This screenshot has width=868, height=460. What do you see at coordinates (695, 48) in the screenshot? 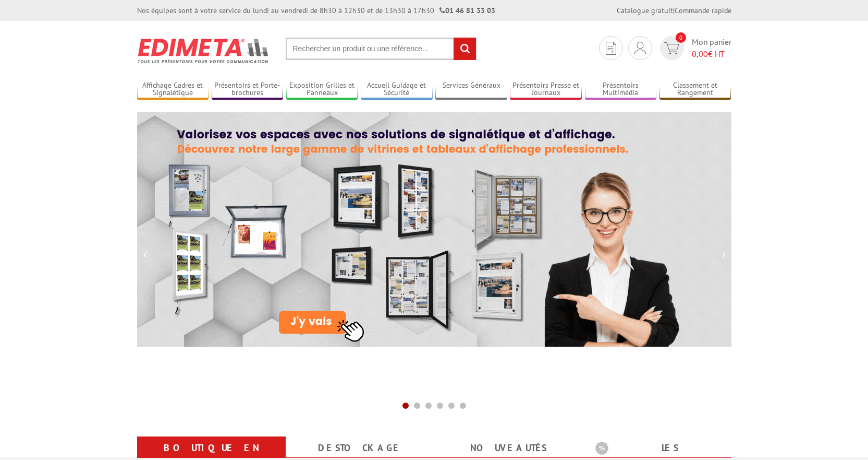
I see `a: devis rapide 0 Mon panier 0,00€ HT` at bounding box center [695, 48].